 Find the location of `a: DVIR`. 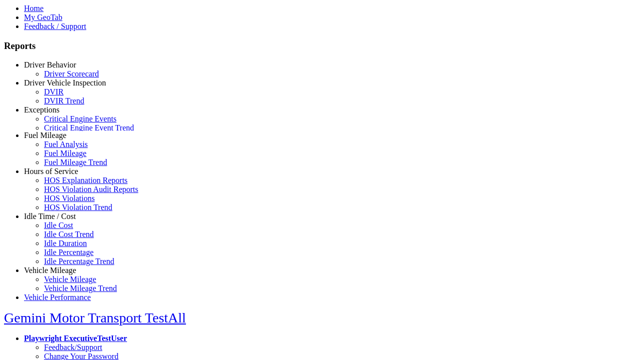

a: DVIR is located at coordinates (53, 91).